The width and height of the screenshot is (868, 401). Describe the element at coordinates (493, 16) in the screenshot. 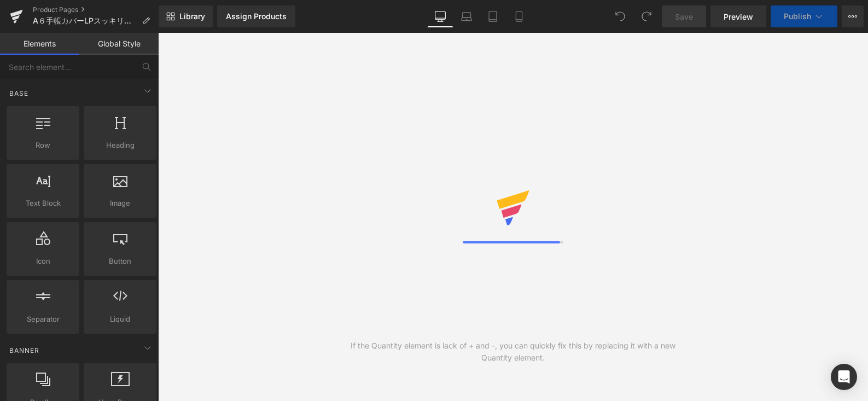

I see `a: Tablet` at that location.